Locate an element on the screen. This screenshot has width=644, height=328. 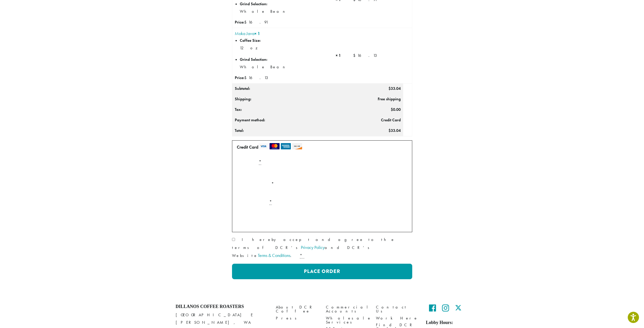
th: Payment method: is located at coordinates (291, 121).